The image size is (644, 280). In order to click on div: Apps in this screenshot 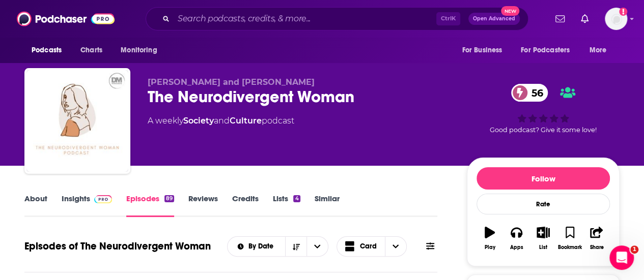, I will do `click(516, 248)`.